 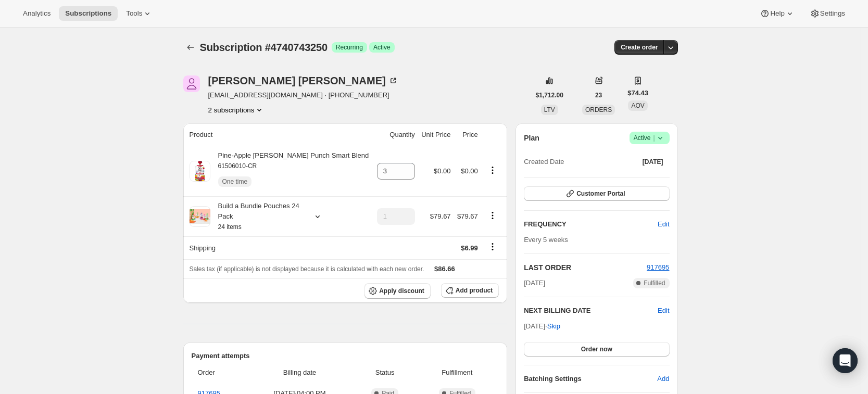 I want to click on span: Subscriptions, so click(x=88, y=13).